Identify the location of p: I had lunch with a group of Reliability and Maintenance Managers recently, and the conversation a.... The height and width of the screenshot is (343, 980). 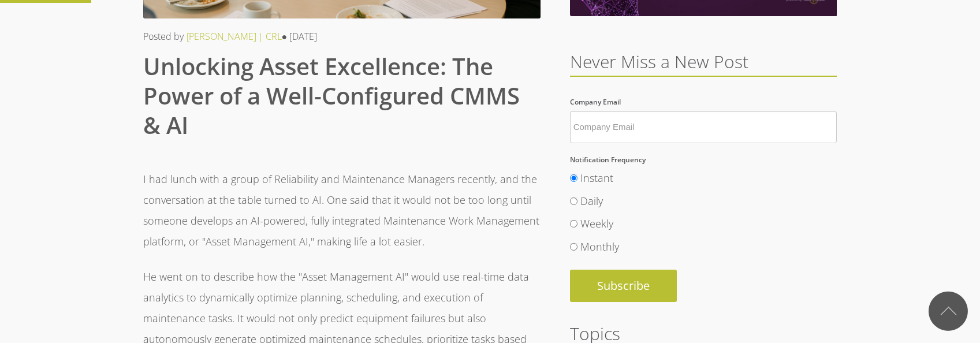
(342, 210).